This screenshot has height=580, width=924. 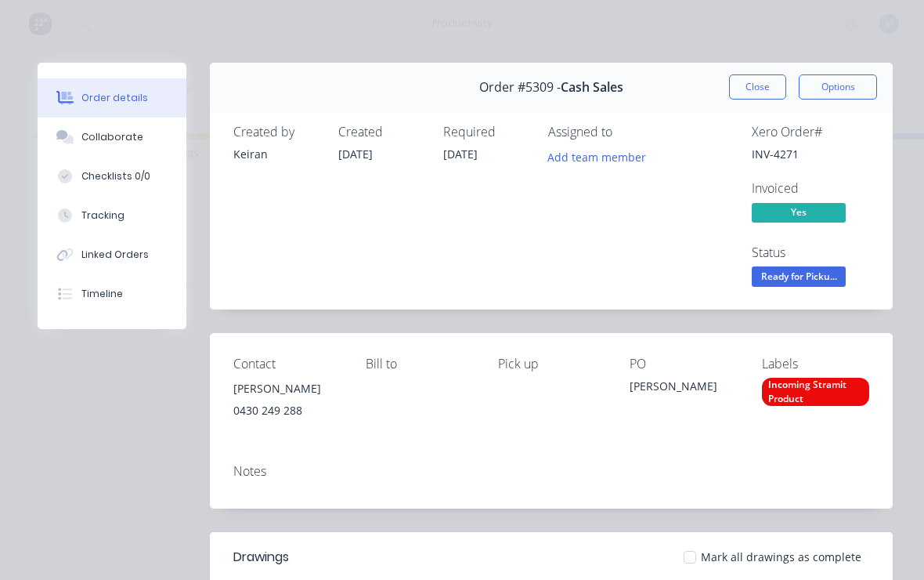 I want to click on div: Created by, so click(x=276, y=131).